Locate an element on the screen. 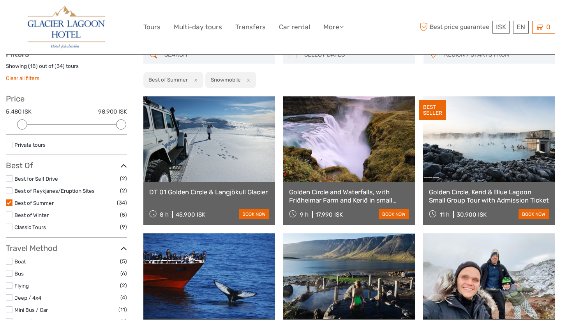  a: Multi-day tours is located at coordinates (198, 27).